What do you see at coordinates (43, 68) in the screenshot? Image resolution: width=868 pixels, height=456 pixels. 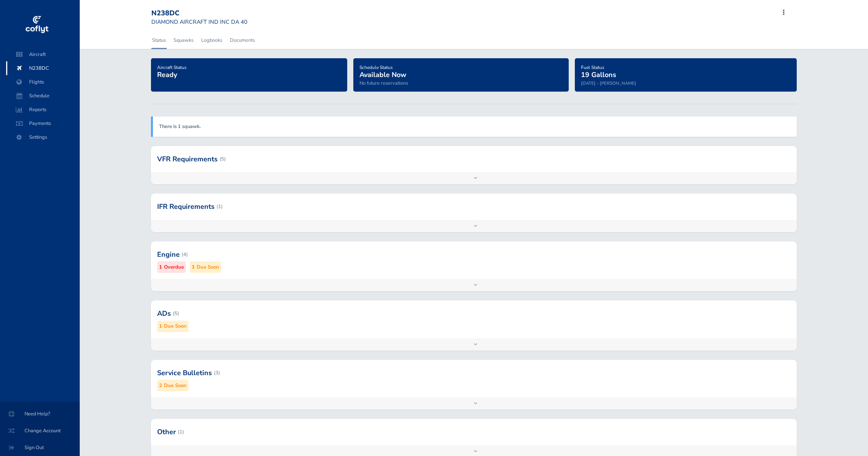 I see `span: N238DC` at bounding box center [43, 68].